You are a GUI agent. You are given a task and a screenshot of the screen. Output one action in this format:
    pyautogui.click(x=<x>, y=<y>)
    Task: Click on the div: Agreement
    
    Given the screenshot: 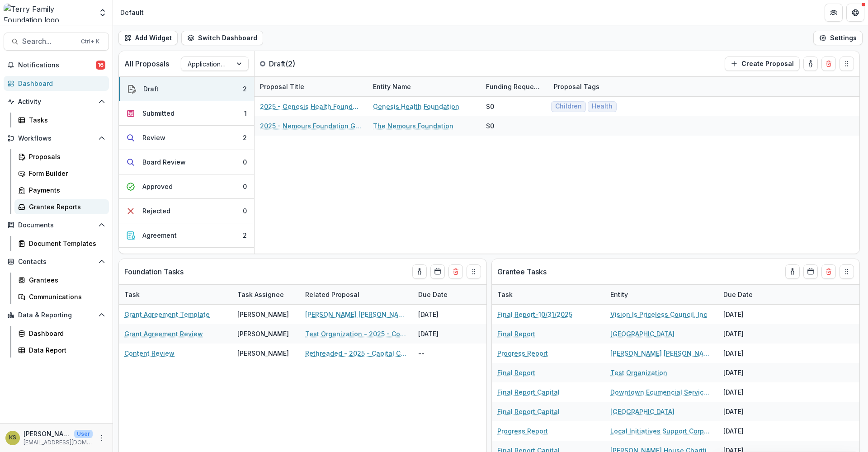 What is the action you would take?
    pyautogui.click(x=160, y=235)
    